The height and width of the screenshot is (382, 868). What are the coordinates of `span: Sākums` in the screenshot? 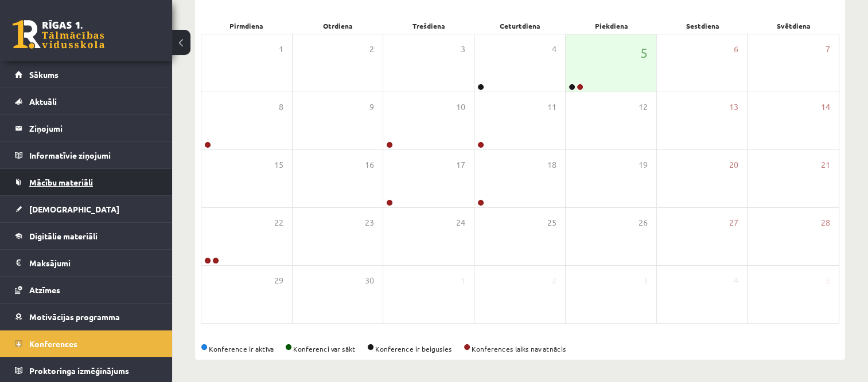 It's located at (44, 74).